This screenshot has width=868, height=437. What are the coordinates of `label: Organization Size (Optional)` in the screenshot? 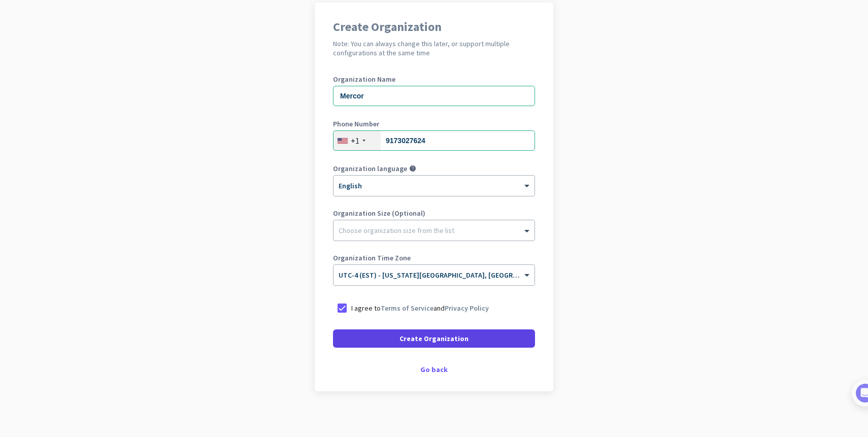 It's located at (434, 213).